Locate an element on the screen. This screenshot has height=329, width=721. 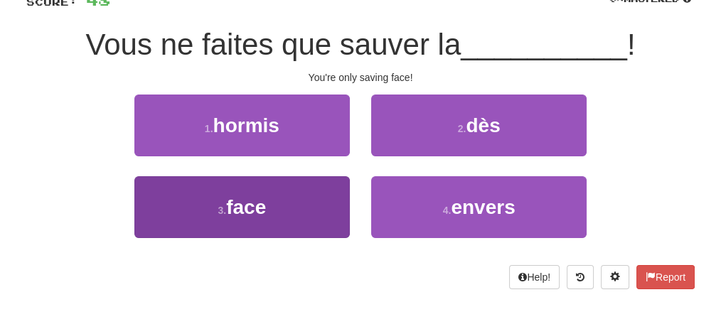
span: envers is located at coordinates (483, 207).